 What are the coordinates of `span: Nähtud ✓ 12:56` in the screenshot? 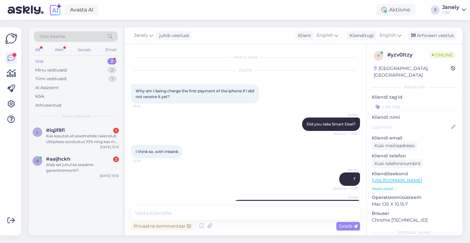 It's located at (345, 134).